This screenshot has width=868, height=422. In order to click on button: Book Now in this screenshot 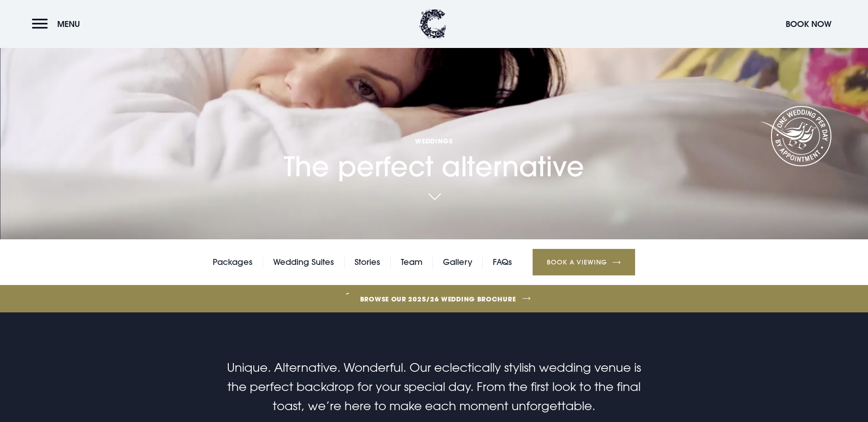, I will do `click(808, 24)`.